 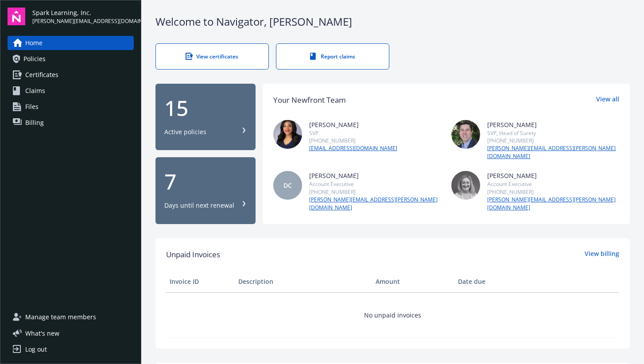 I want to click on div: Active policies, so click(x=185, y=132).